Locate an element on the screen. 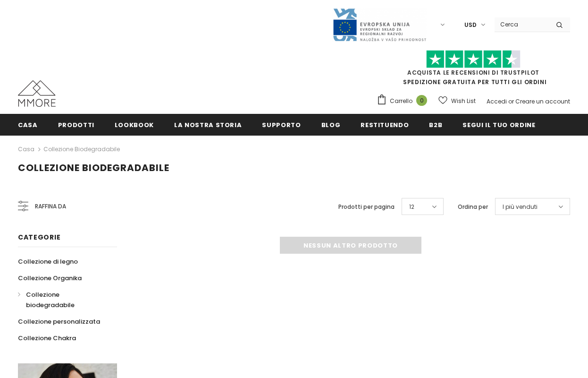 The height and width of the screenshot is (378, 588). span: I più venduti is located at coordinates (520, 207).